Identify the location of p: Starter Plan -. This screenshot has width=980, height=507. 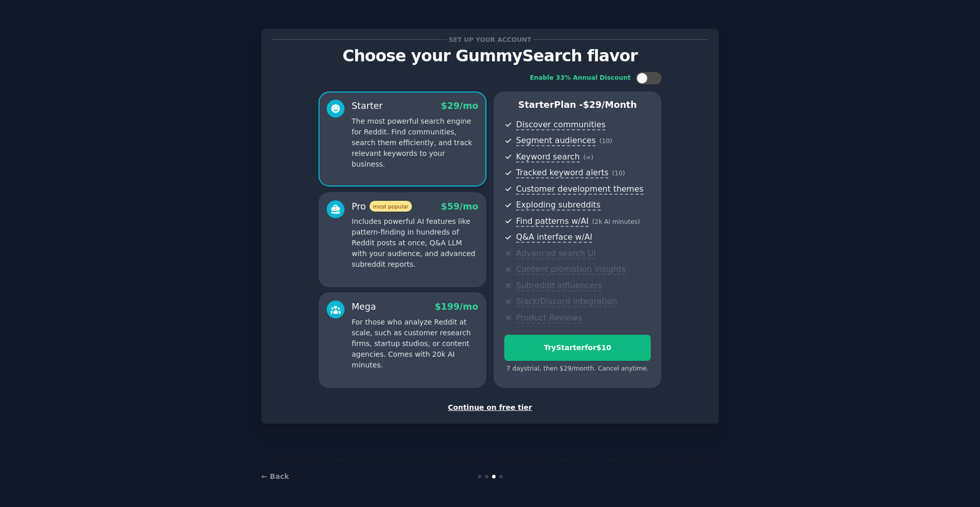
(577, 105).